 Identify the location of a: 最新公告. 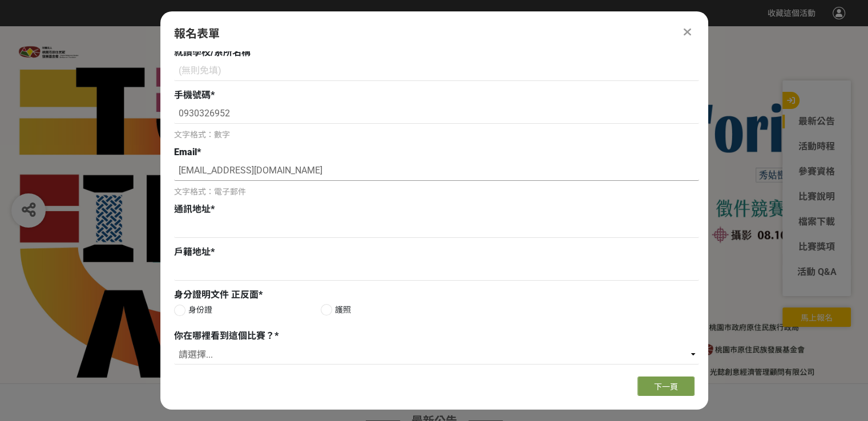
(816, 121).